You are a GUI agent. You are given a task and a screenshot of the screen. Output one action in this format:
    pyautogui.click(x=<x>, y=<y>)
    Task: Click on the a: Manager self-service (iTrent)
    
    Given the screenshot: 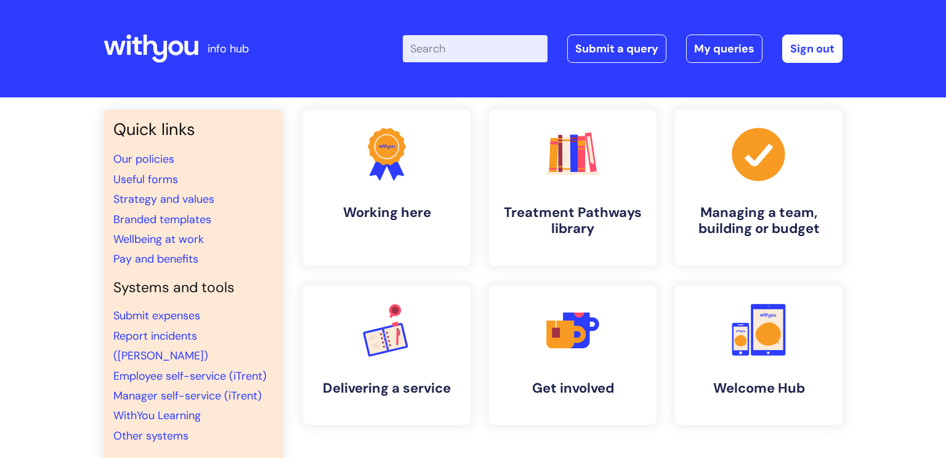 What is the action you would take?
    pyautogui.click(x=187, y=395)
    